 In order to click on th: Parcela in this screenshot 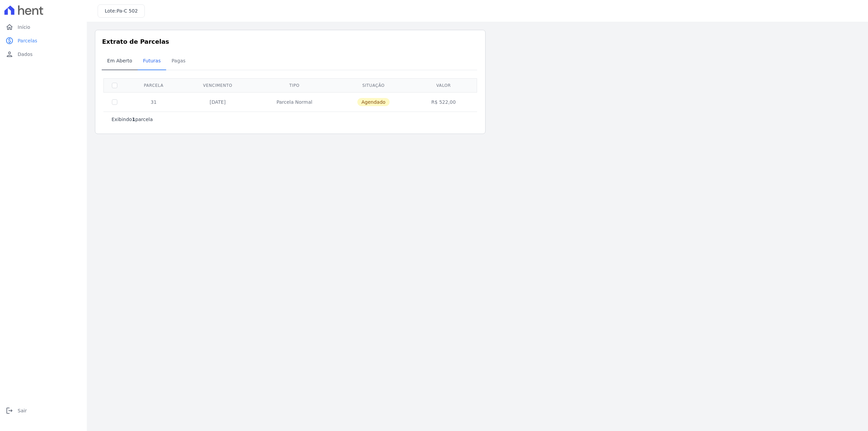, I will do `click(153, 85)`.